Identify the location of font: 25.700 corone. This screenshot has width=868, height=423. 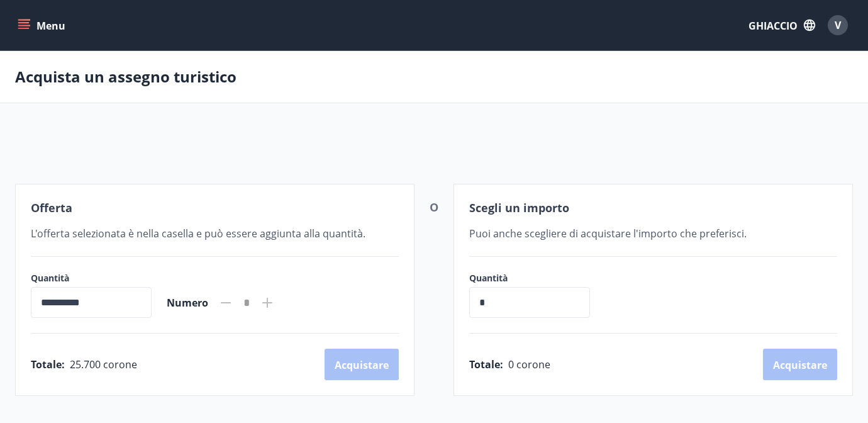
(103, 364).